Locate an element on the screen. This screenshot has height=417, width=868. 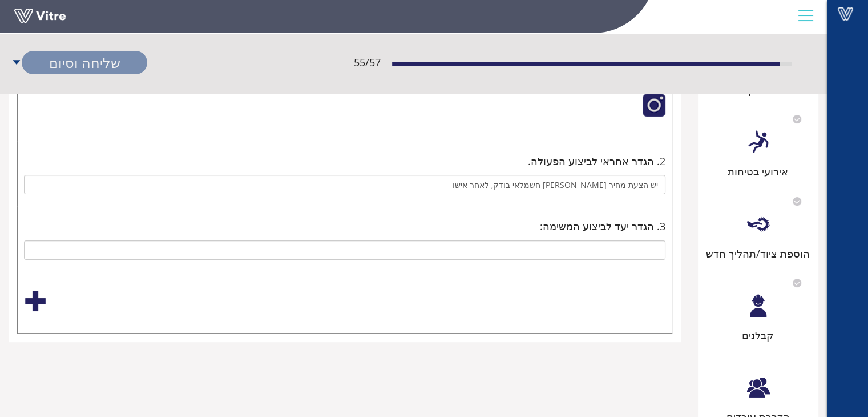
span: 3. הגדר יעד לביצוע המשימה: is located at coordinates (602, 226).